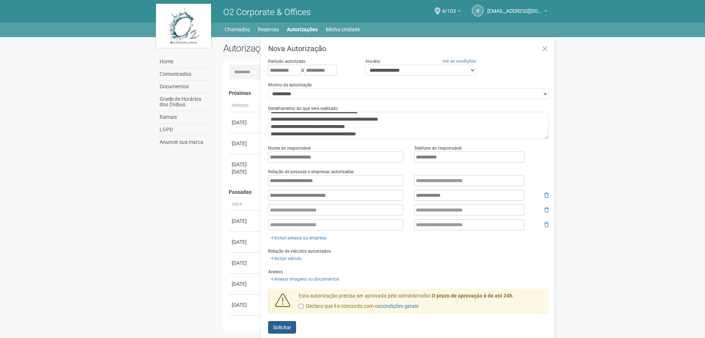  Describe the element at coordinates (245, 106) in the screenshot. I see `th: Período` at that location.